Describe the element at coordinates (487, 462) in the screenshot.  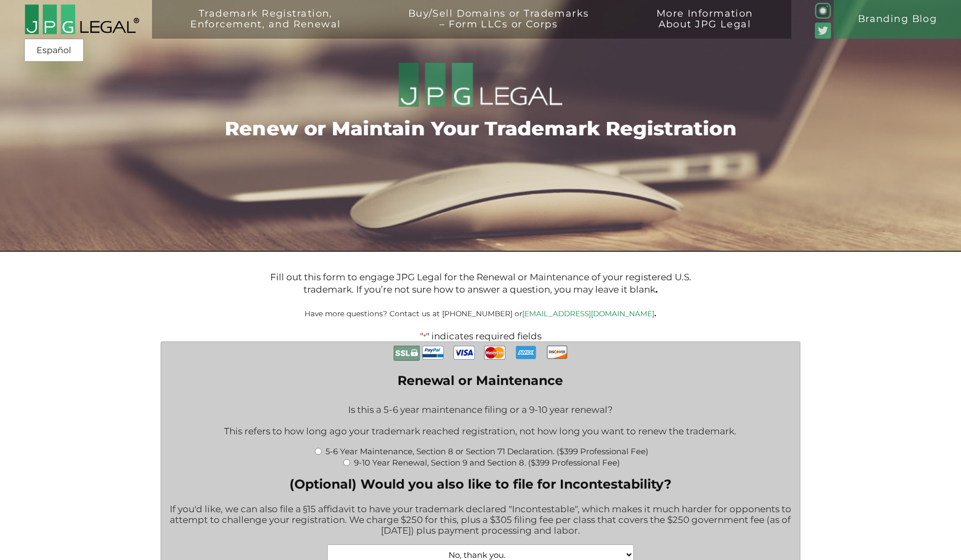
I see `label: 9-10 Year Renewal, Section 9 and Section 8. ($399 Professional Fee)` at that location.